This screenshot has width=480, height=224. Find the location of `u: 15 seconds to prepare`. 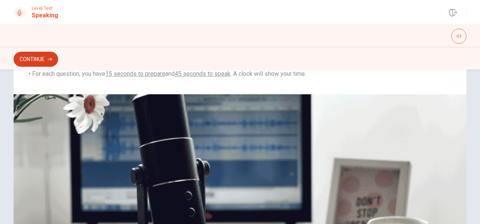

u: 15 seconds to prepare is located at coordinates (135, 74).